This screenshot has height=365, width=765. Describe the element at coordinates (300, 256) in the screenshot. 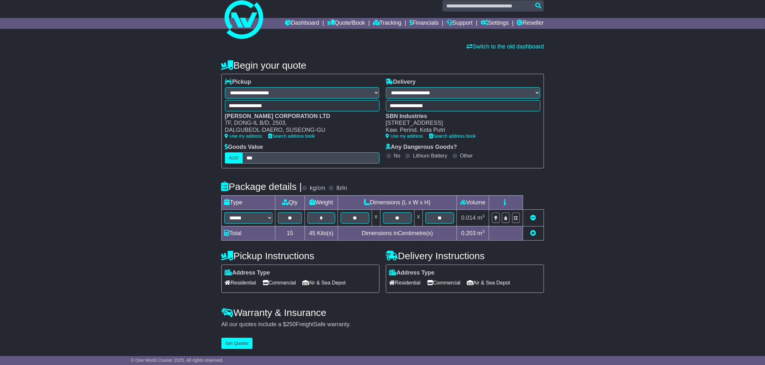

I see `h4: Pickup Instructions` at that location.